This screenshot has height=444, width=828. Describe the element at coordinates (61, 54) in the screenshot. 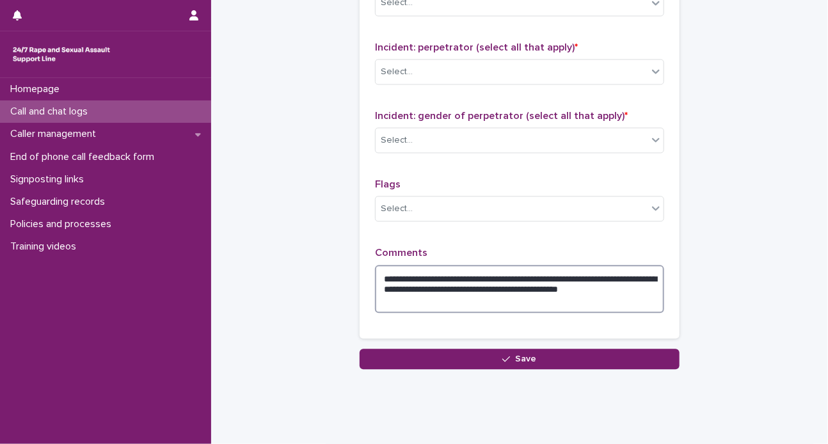

I see `img: rhQMoQhaT3yELyF149Cw` at that location.